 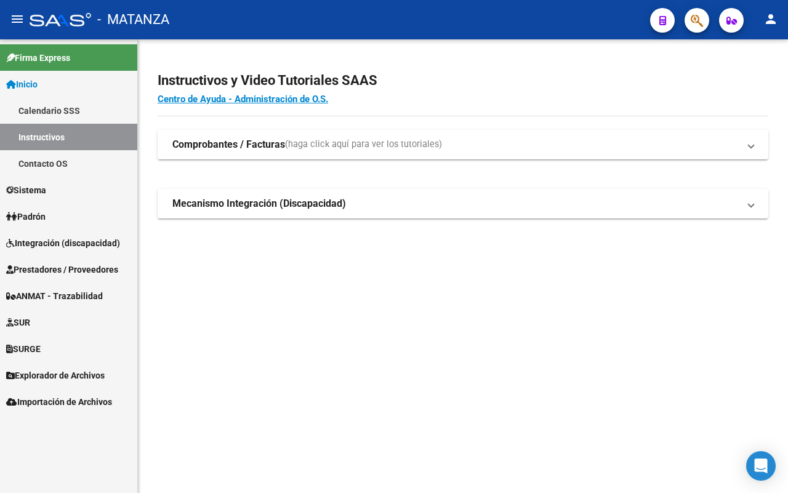 I want to click on a: Centro de Ayuda - Administración de O.S., so click(x=243, y=99).